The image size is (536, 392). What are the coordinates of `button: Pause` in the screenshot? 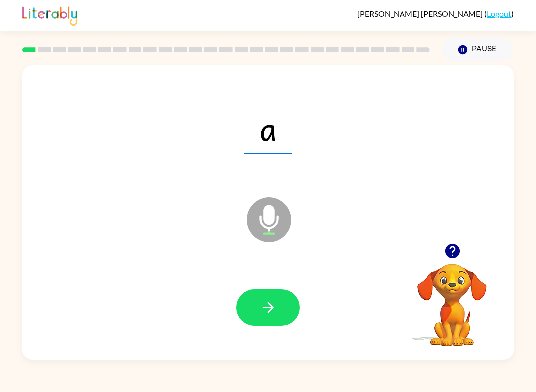 It's located at (478, 49).